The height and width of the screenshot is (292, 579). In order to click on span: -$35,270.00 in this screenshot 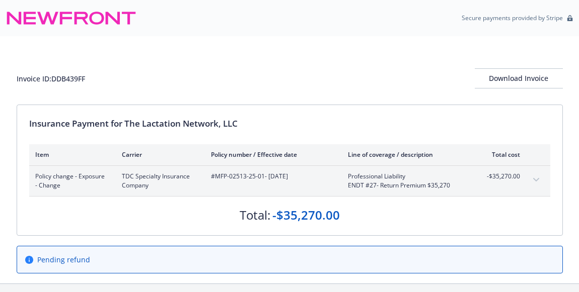, I will do `click(501, 177)`.